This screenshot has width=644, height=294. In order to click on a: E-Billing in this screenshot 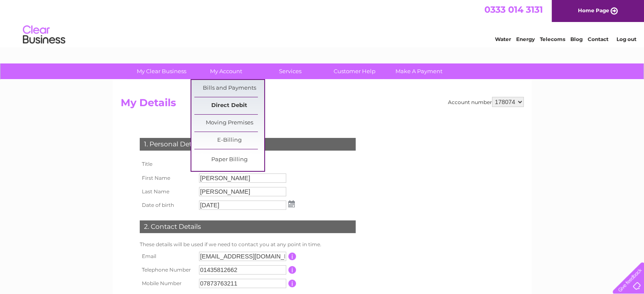, I will do `click(229, 140)`.